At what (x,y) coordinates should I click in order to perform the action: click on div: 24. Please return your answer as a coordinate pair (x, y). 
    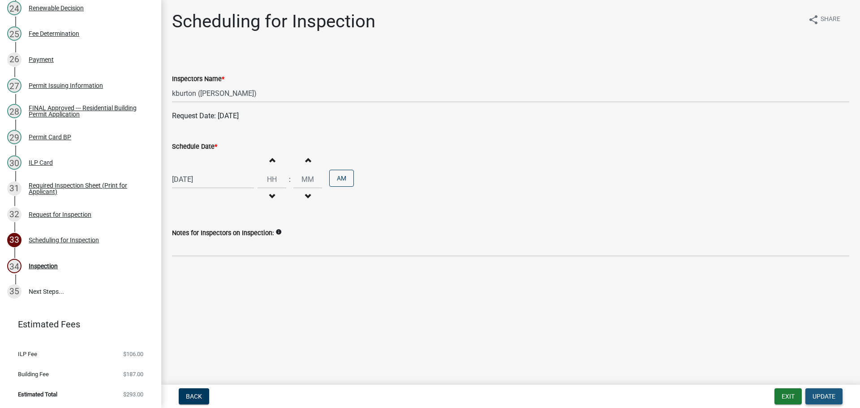
    Looking at the image, I should click on (14, 8).